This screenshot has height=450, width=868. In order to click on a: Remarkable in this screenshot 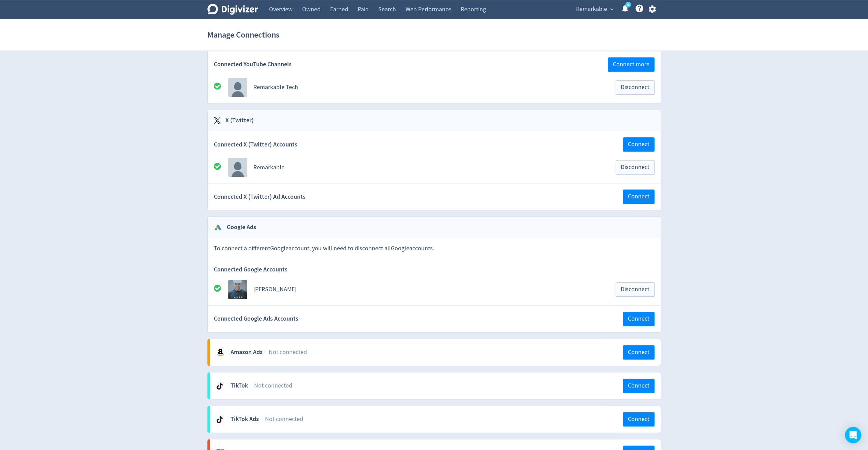, I will do `click(269, 167)`.